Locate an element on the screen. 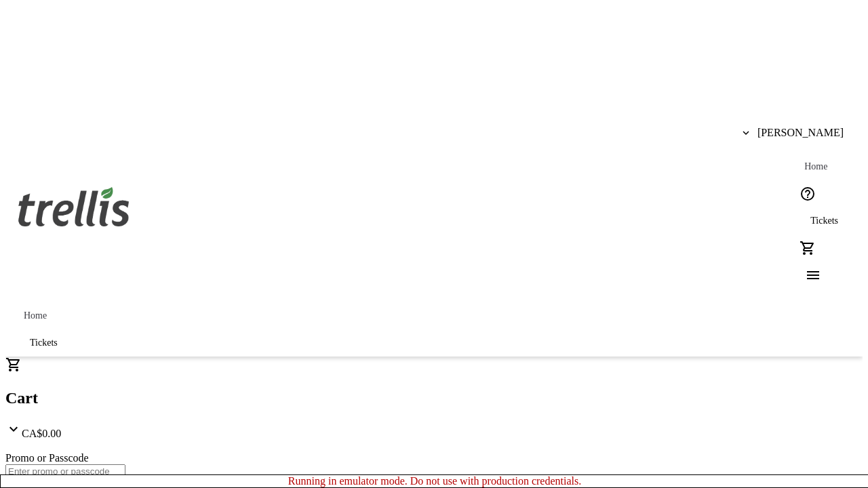  h2: Cart is located at coordinates (434, 398).